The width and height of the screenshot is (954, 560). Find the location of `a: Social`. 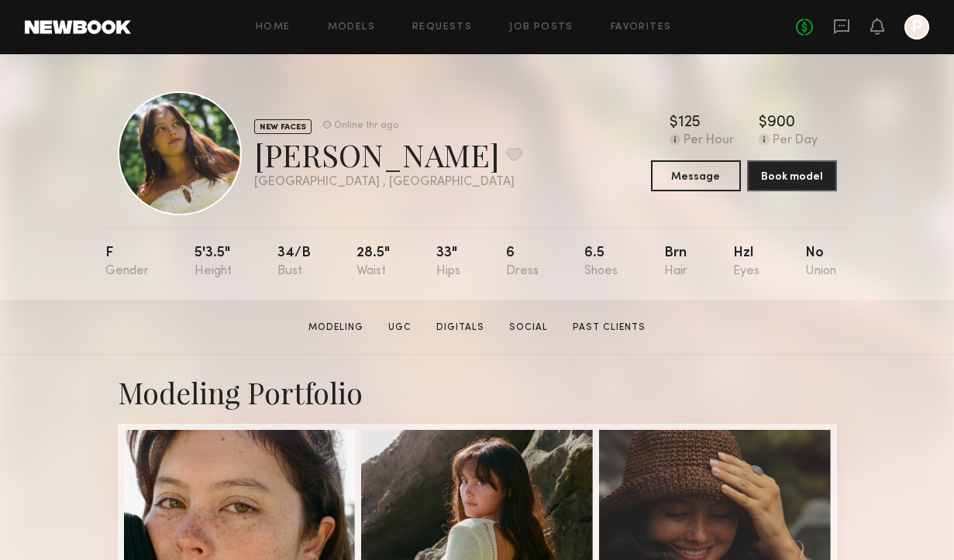

a: Social is located at coordinates (529, 328).